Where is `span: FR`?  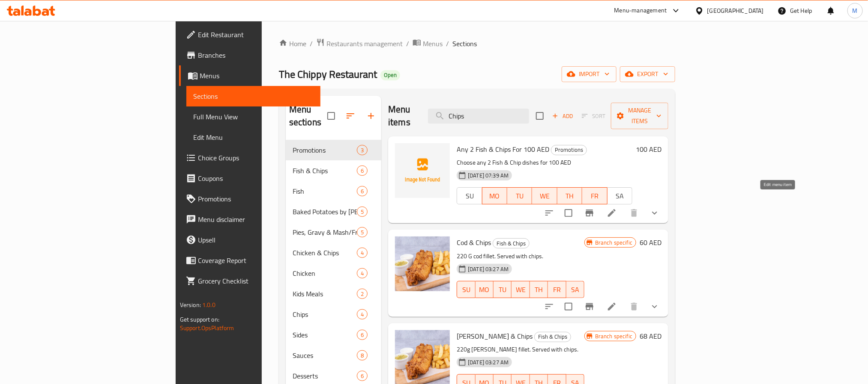 span: FR is located at coordinates (595, 196).